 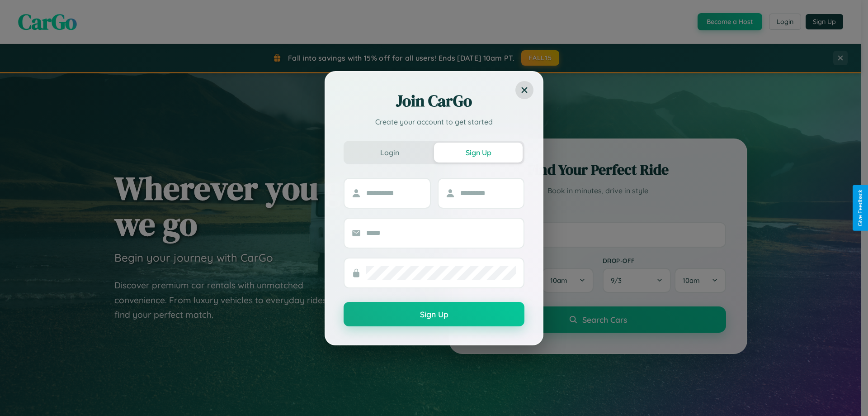 What do you see at coordinates (434, 122) in the screenshot?
I see `p: Create your account to get started` at bounding box center [434, 122].